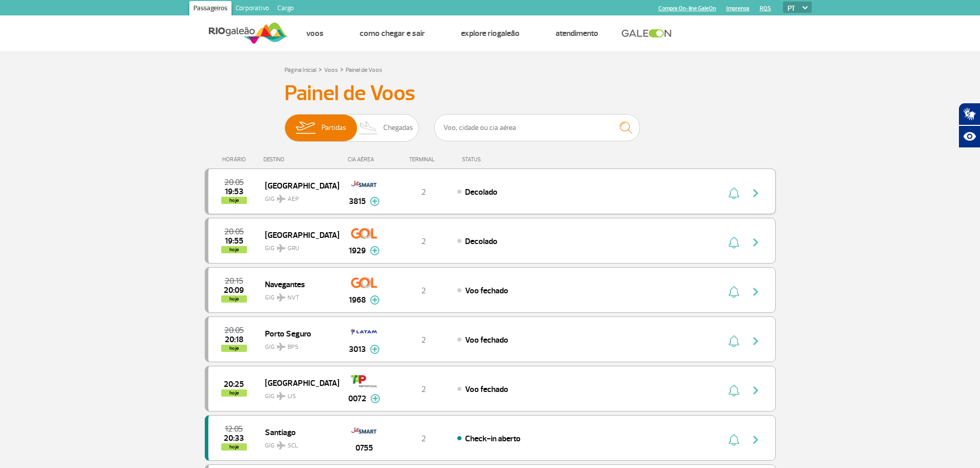  I want to click on a: Explore RIOgaleão, so click(490, 33).